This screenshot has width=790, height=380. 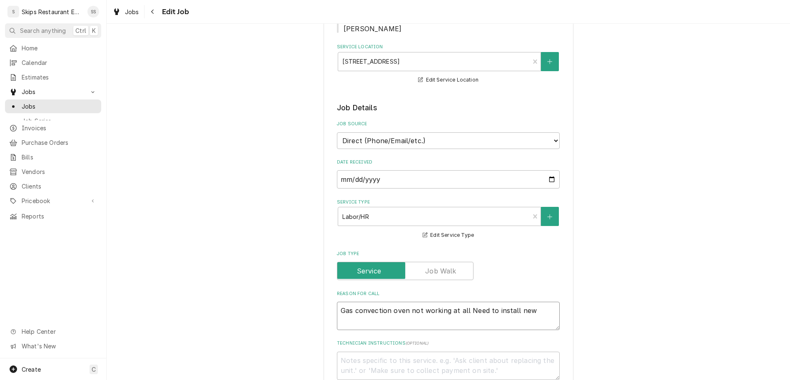 What do you see at coordinates (448, 134) in the screenshot?
I see `div: Job Source` at bounding box center [448, 134].